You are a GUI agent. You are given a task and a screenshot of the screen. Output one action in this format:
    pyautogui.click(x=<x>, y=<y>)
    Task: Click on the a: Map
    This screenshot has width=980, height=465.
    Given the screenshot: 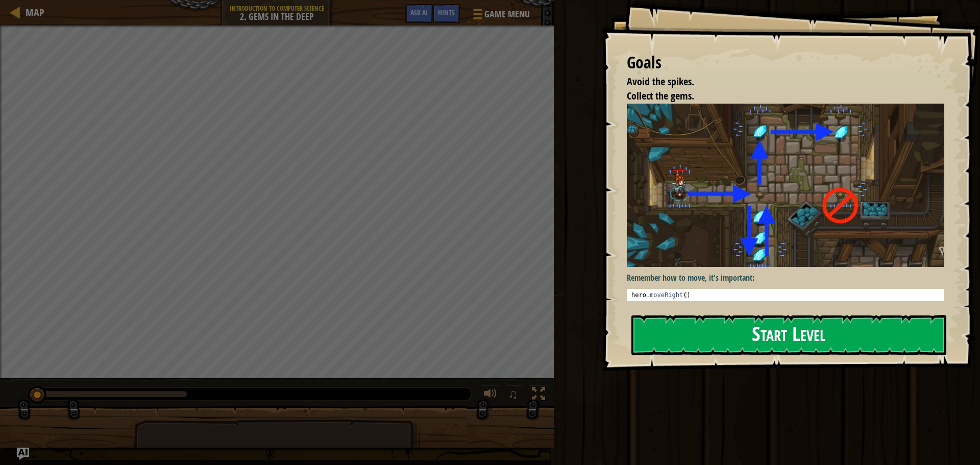 What is the action you would take?
    pyautogui.click(x=32, y=12)
    